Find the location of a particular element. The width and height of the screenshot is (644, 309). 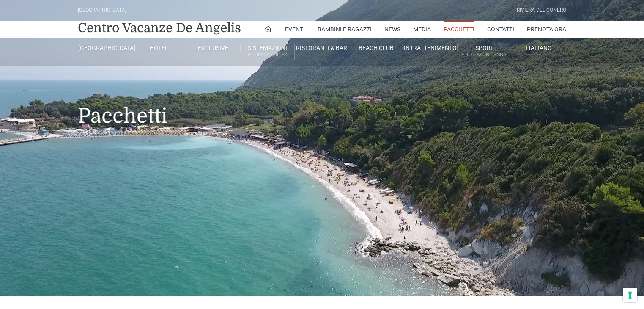

small: Rooms & Suites is located at coordinates (267, 55).